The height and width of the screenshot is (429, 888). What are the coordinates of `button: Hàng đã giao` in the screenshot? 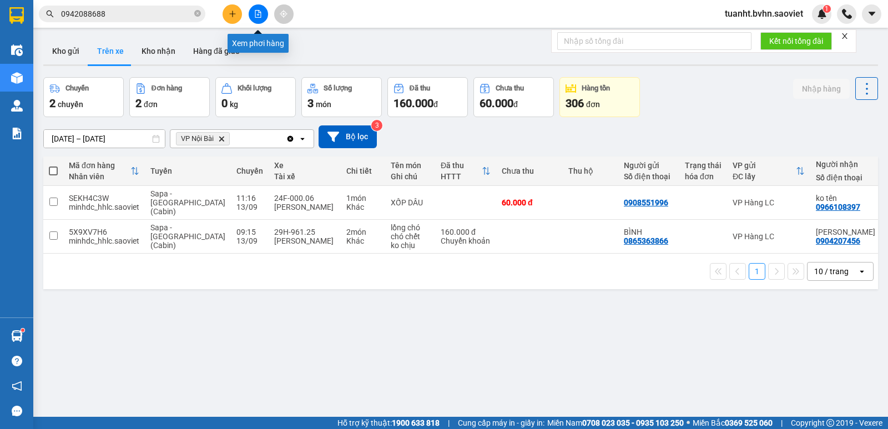 It's located at (216, 51).